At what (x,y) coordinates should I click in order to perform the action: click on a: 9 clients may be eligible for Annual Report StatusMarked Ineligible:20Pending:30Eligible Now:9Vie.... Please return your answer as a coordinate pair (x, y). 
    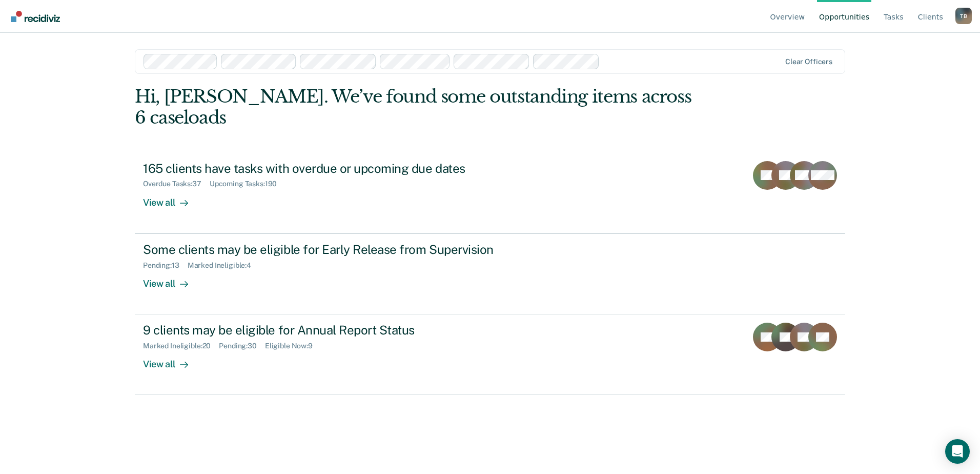
    Looking at the image, I should click on (490, 354).